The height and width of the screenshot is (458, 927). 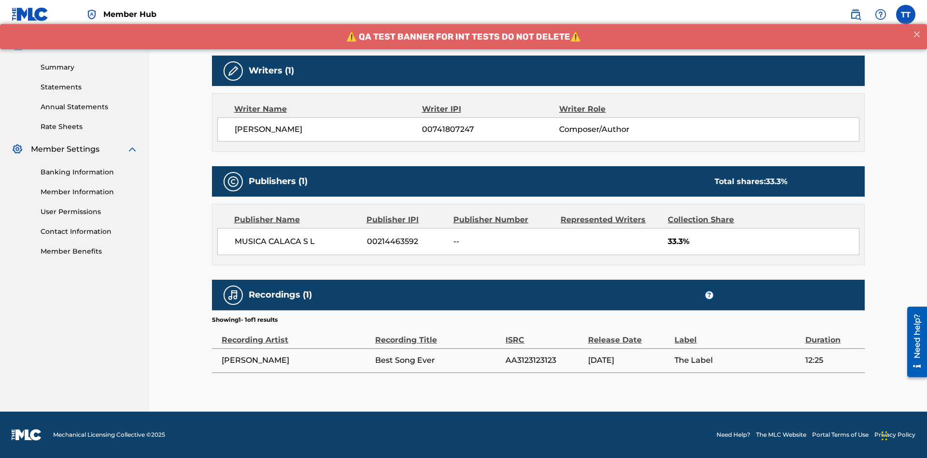 What do you see at coordinates (881, 14) in the screenshot?
I see `img: help` at bounding box center [881, 14].